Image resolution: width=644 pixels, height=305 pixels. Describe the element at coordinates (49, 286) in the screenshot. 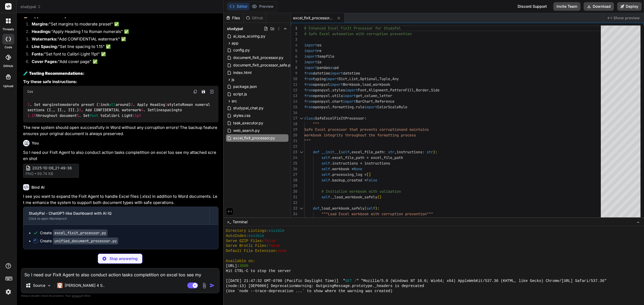

I see `img: Pick Models` at that location.